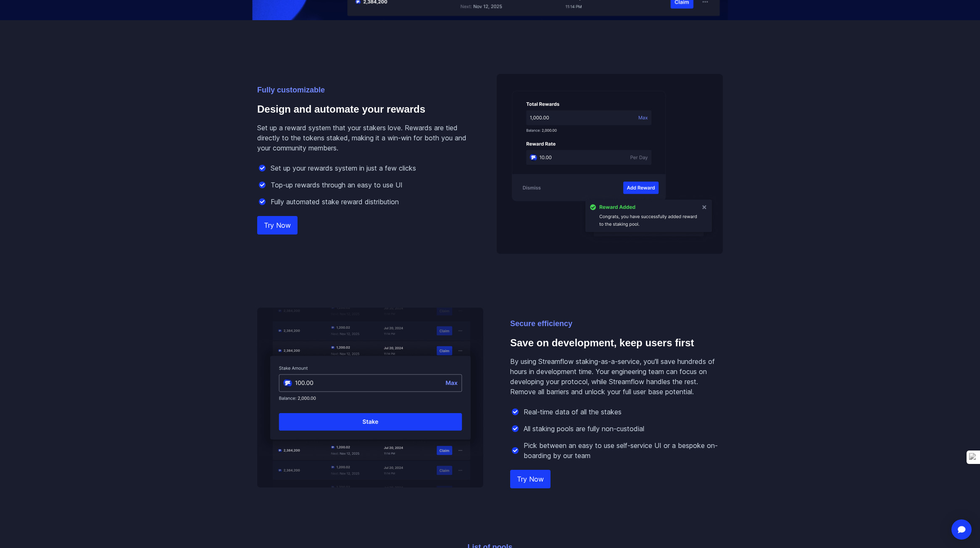  I want to click on img: Save on development, keep users first, so click(370, 397).